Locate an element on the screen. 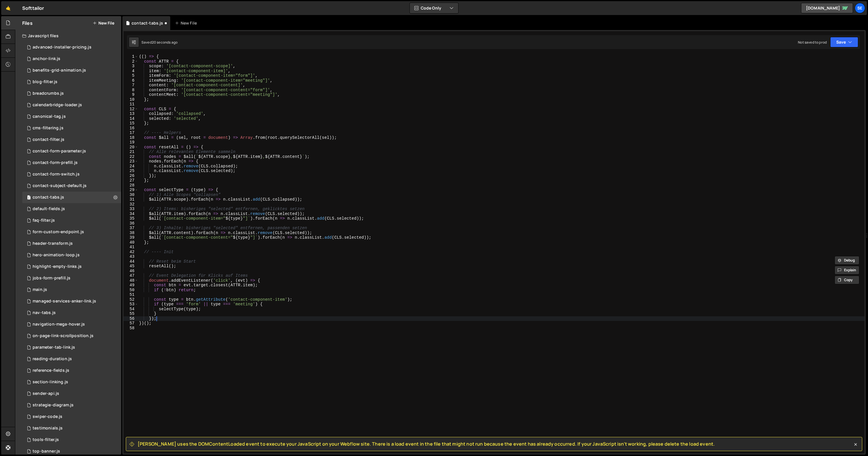  div: 24 is located at coordinates (131, 166).